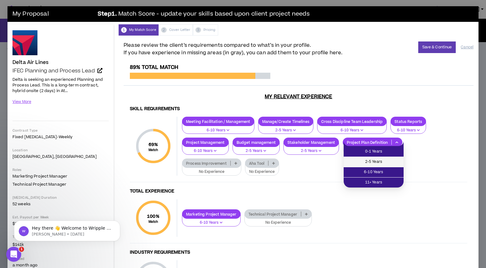 The height and width of the screenshot is (268, 486). I want to click on button: View More, so click(22, 102).